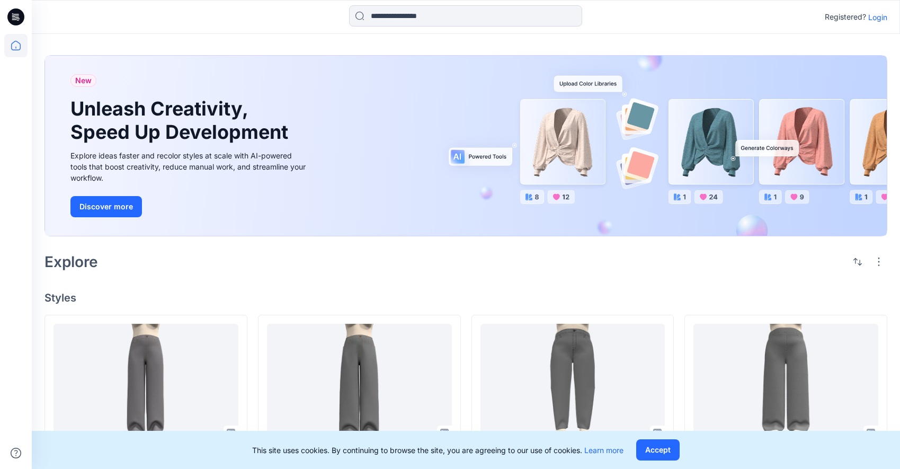 The width and height of the screenshot is (900, 469). Describe the element at coordinates (846, 17) in the screenshot. I see `p: Registered?` at that location.